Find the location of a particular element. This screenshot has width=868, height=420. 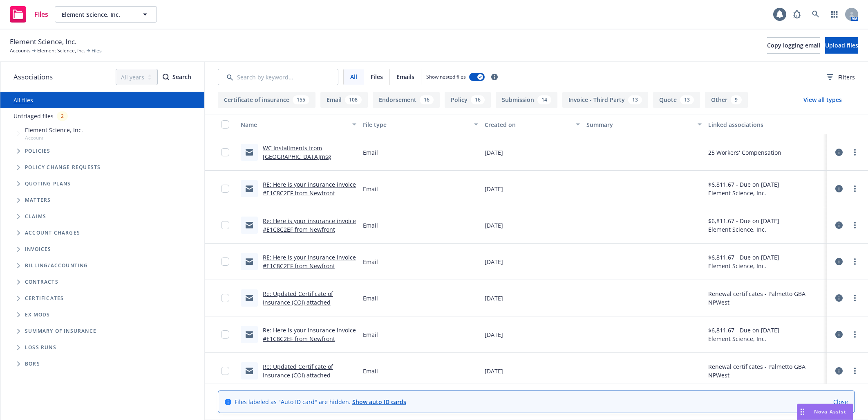

input: Search by keyword... is located at coordinates (278, 77).